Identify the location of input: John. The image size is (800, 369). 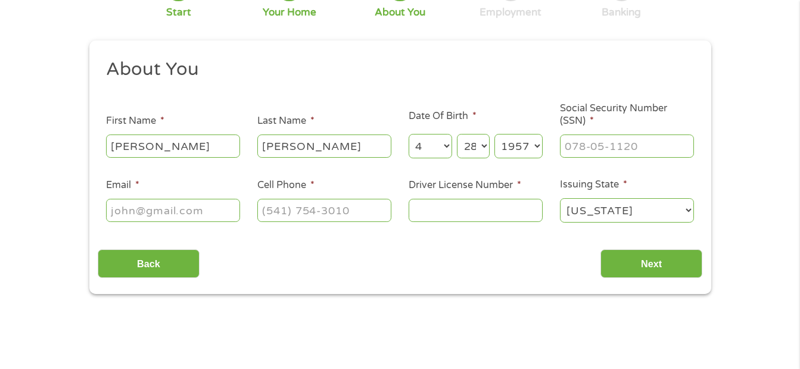
(173, 146).